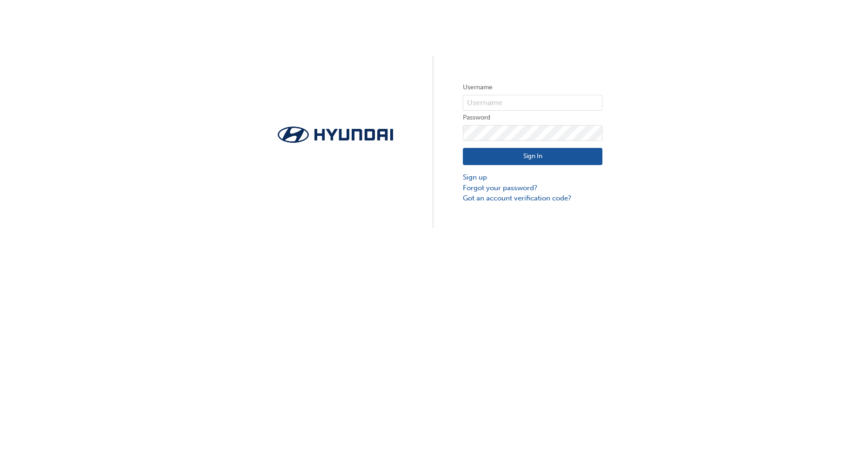 Image resolution: width=868 pixels, height=459 pixels. I want to click on input: Username, so click(533, 103).